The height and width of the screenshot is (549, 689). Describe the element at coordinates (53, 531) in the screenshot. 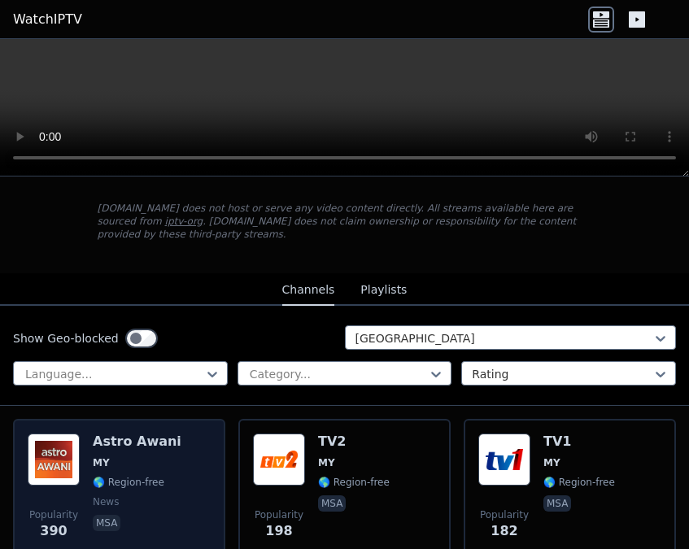

I see `span: 390` at that location.